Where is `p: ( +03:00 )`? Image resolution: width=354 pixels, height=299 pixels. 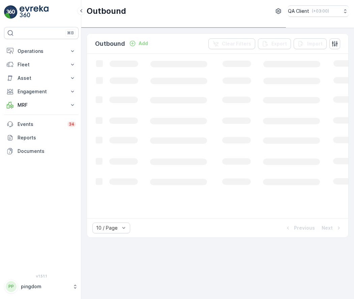
p: ( +03:00 ) is located at coordinates (320, 11).